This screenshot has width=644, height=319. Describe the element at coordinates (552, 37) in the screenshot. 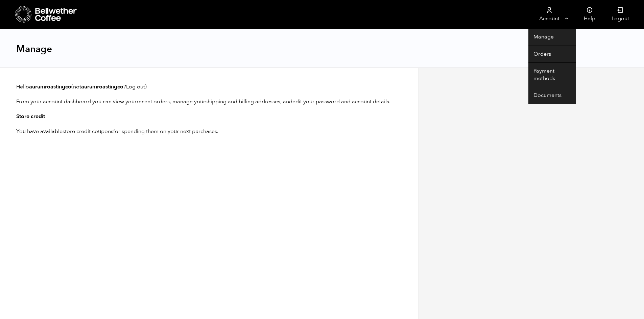

I see `a: Manage` at that location.